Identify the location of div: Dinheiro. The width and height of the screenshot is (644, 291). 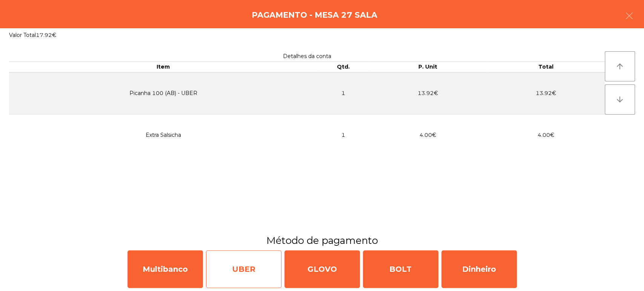
(479, 269).